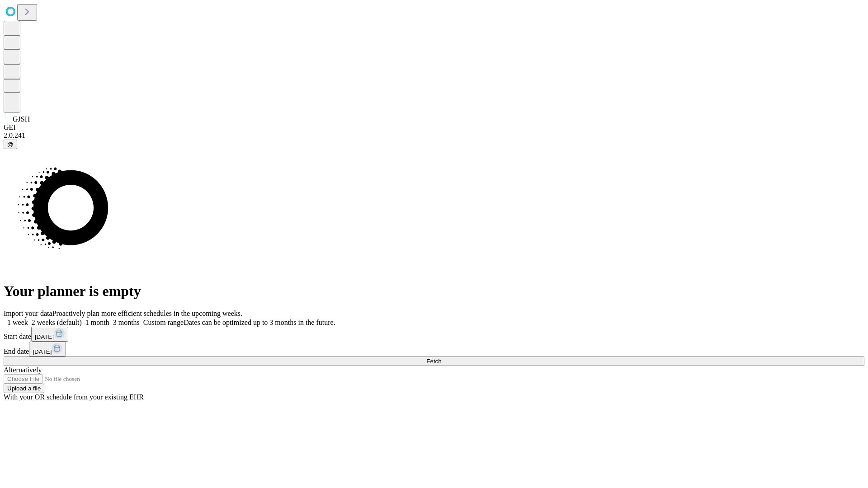 This screenshot has height=488, width=868. I want to click on span: Alternatively, so click(22, 370).